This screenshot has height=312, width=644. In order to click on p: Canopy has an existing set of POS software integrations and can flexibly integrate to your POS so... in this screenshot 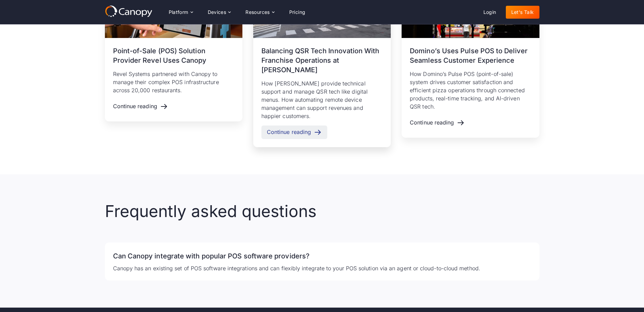, I will do `click(322, 268)`.